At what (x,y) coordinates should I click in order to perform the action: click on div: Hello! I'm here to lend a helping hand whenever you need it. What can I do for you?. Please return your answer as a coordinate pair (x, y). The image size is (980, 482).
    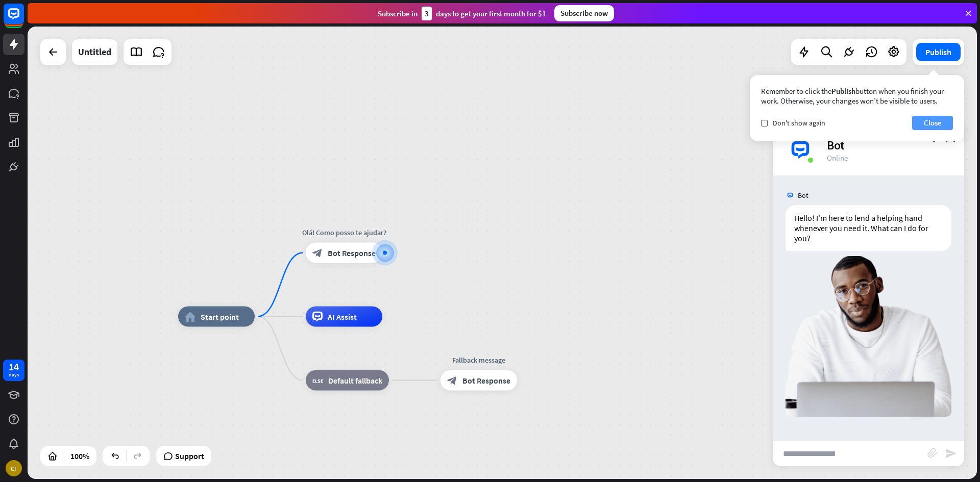
    Looking at the image, I should click on (868, 228).